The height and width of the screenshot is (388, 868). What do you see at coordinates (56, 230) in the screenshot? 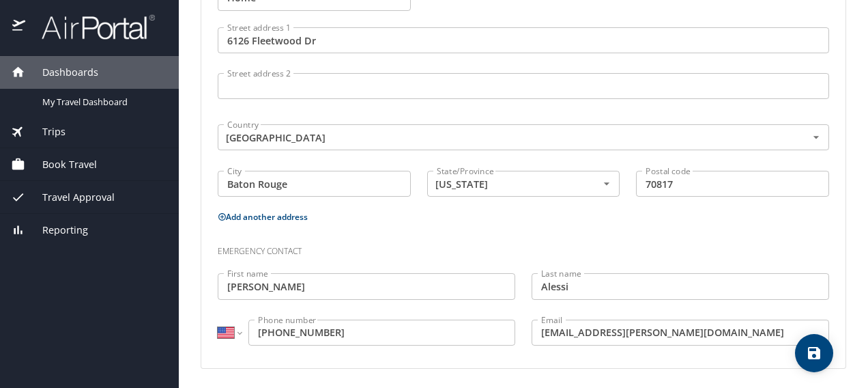
I see `span: Reporting` at bounding box center [56, 230].